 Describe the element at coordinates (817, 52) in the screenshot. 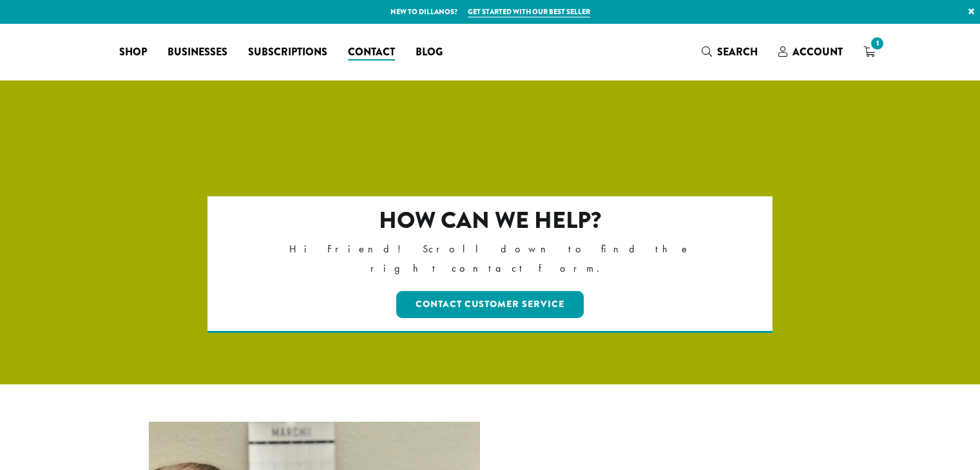

I see `span: Account` at that location.